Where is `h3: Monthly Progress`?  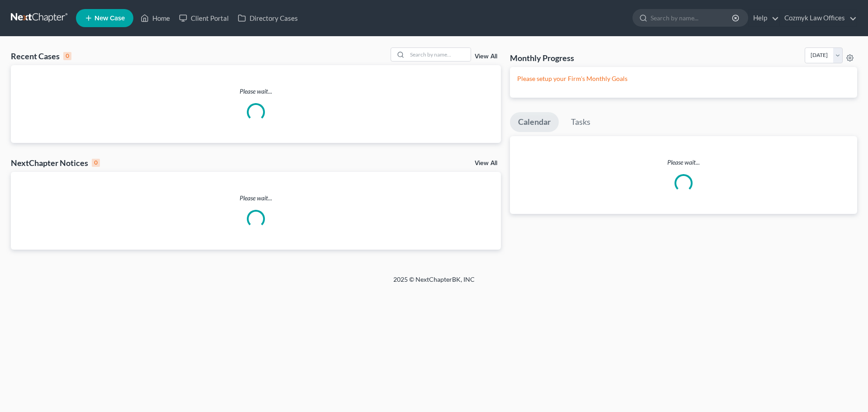
h3: Monthly Progress is located at coordinates (543, 58).